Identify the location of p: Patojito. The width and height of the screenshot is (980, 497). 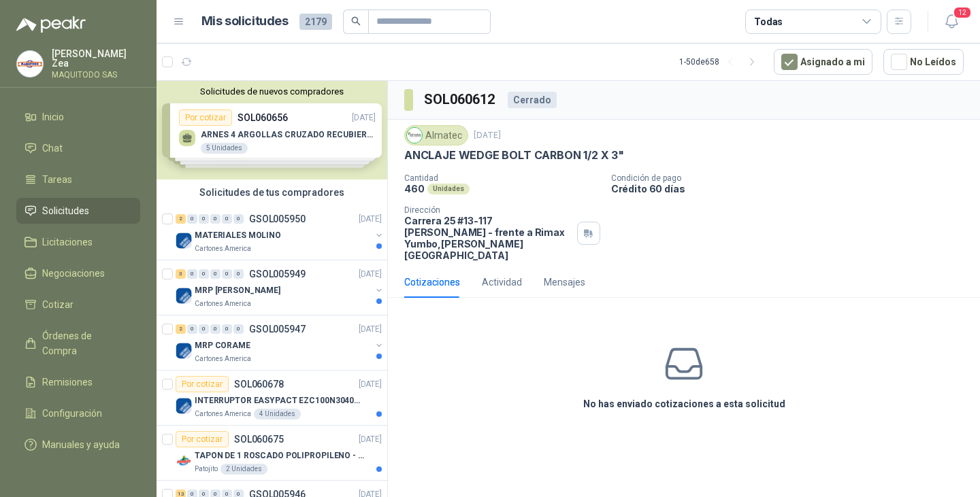
(206, 469).